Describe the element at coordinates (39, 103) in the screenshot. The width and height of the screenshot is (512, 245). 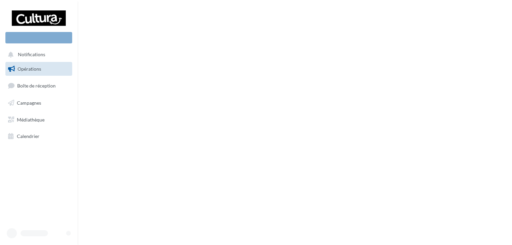
I see `a: Campagnes` at that location.